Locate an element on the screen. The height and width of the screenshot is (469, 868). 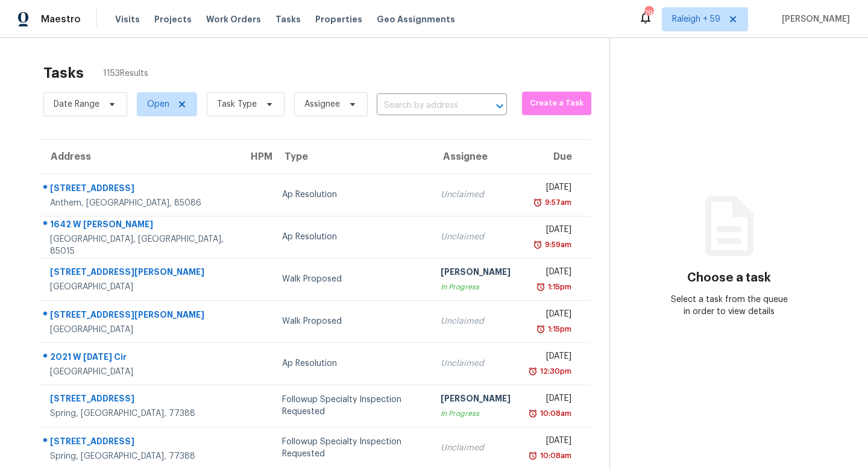
div: 9:59am is located at coordinates (557, 244).